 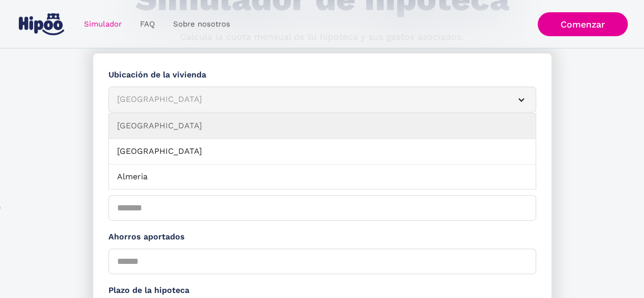 What do you see at coordinates (322, 236) in the screenshot?
I see `label: Ahorros aportados` at bounding box center [322, 236].